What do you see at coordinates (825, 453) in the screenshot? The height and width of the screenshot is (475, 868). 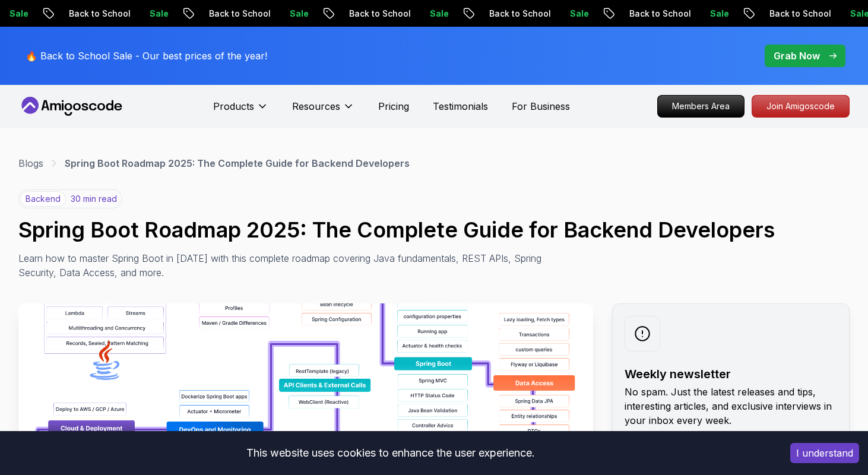 I see `button: Accept cookies` at bounding box center [825, 453].